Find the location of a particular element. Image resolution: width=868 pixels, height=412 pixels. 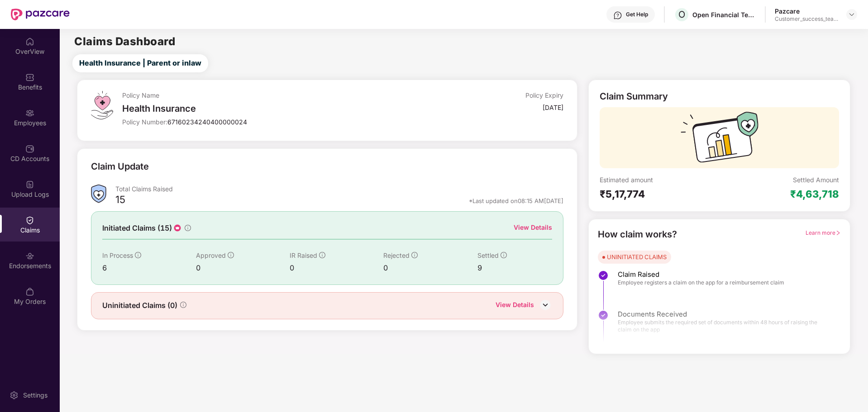

img: svg+xml;base64,PHN2ZyBpZD0iU2V0dGluZy0yMHgyMCIgeG1sbnM9Imh0dHA6Ly93d3cudzMub3JnLzIwMDAvc3ZnIiB3aW... is located at coordinates (14, 396).